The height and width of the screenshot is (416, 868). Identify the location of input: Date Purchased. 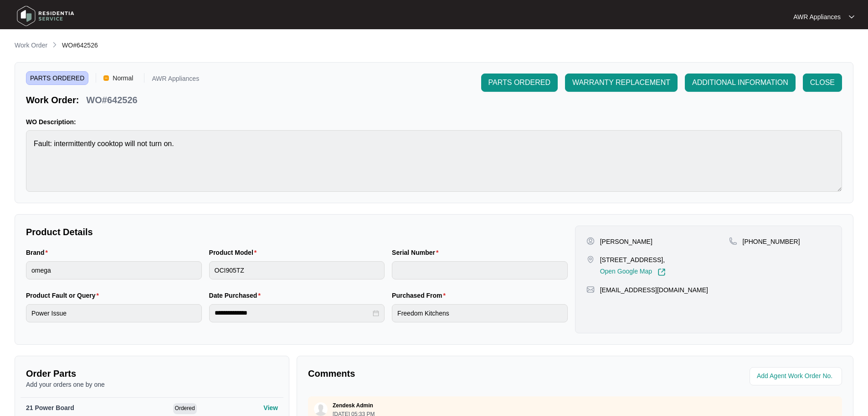
(293, 313).